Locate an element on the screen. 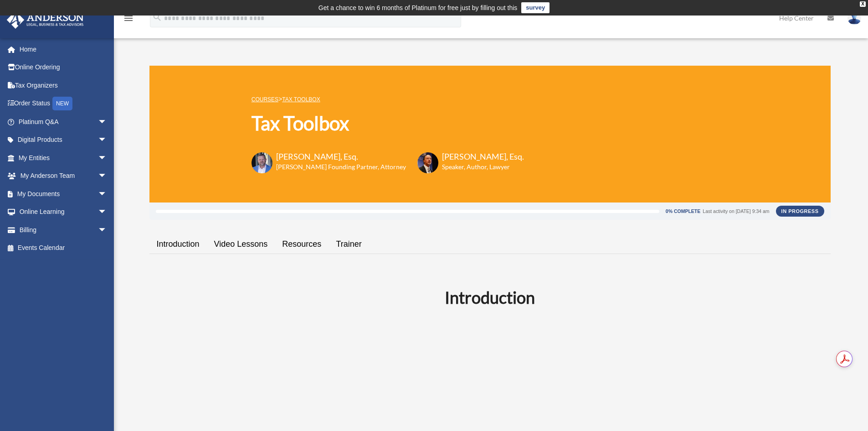 The width and height of the screenshot is (868, 431). h1: Tax Toolbox is located at coordinates (388, 123).